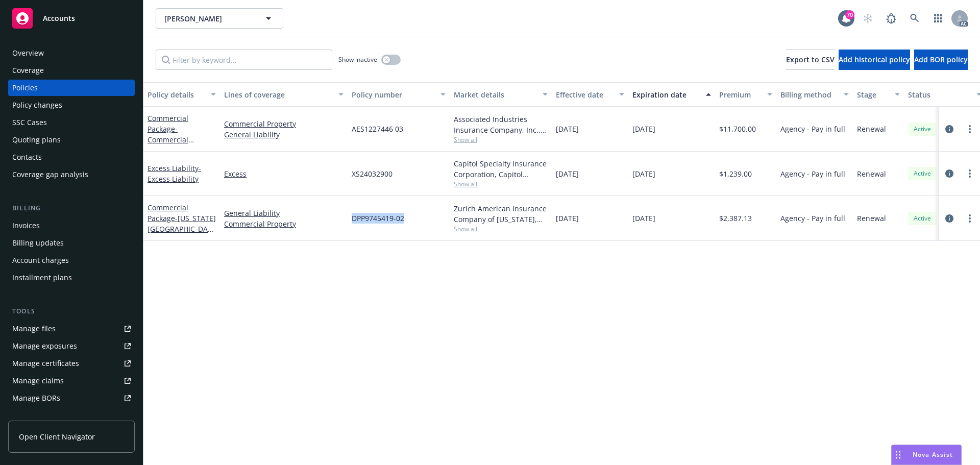  I want to click on a: Search, so click(915, 19).